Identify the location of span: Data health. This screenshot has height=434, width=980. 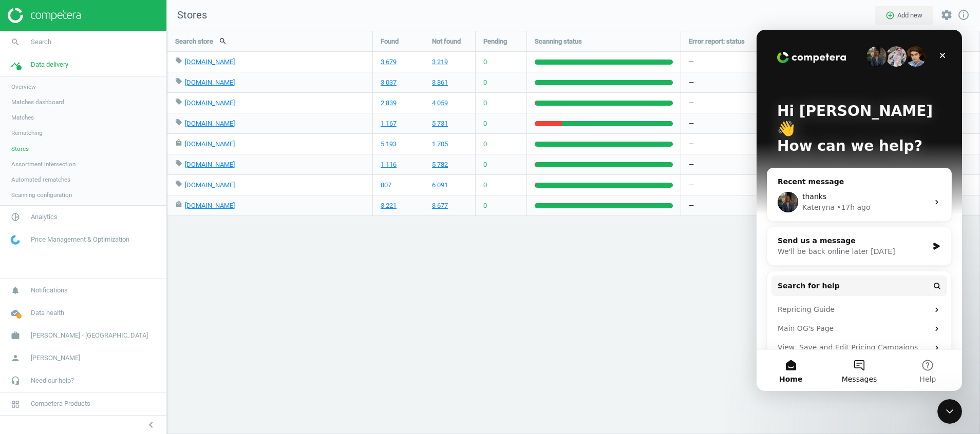
(47, 313).